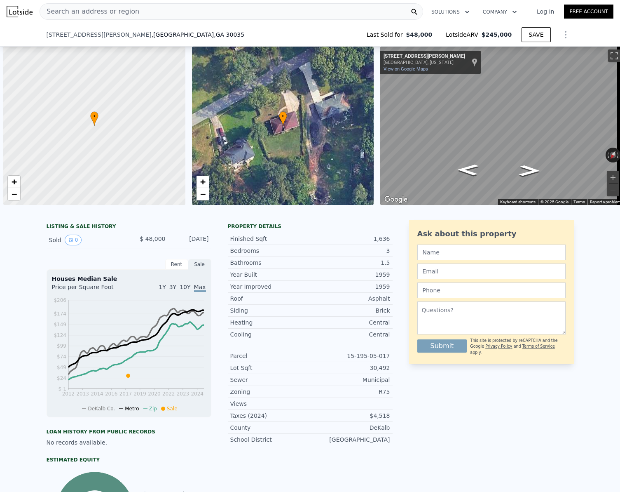 Image resolution: width=620 pixels, height=492 pixels. Describe the element at coordinates (579, 202) in the screenshot. I see `a: Terms` at that location.